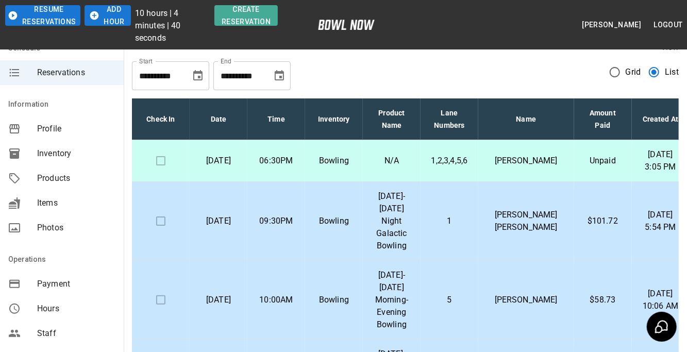 This screenshot has height=352, width=687. What do you see at coordinates (276, 221) in the screenshot?
I see `p: 09:30PM` at bounding box center [276, 221].